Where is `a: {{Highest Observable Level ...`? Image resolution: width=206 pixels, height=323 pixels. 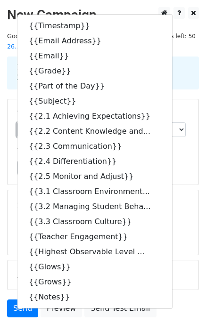 a: {{Highest Observable Level ... is located at coordinates (95, 252).